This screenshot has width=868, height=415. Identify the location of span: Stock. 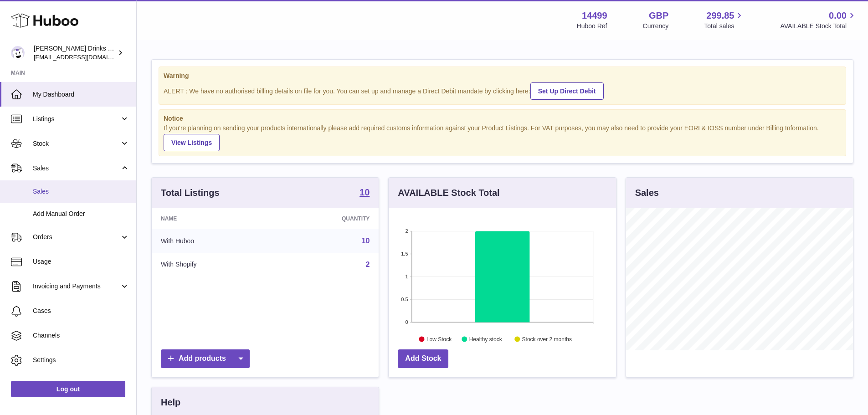
(76, 144).